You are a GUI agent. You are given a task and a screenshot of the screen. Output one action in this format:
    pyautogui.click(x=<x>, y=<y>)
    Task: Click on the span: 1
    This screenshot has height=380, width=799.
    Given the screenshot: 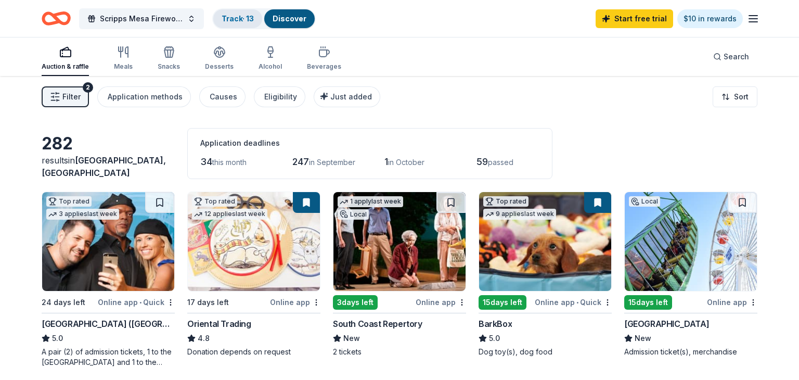 What is the action you would take?
    pyautogui.click(x=386, y=161)
    